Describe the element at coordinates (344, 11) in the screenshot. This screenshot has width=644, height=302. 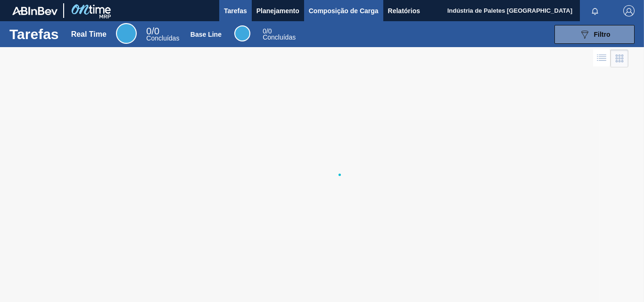
I see `span: Composição de Carga` at that location.